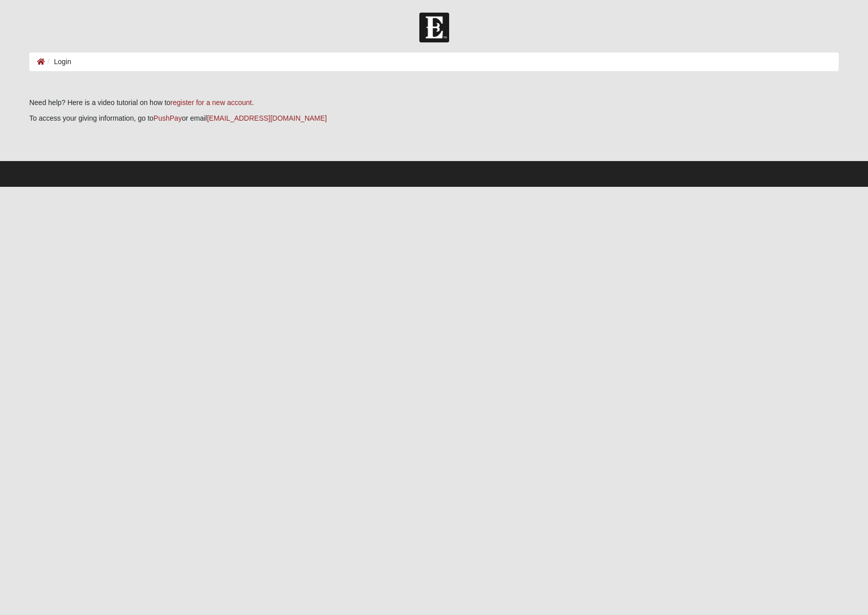  Describe the element at coordinates (434, 118) in the screenshot. I see `p: To access your giving information, go to or email` at that location.